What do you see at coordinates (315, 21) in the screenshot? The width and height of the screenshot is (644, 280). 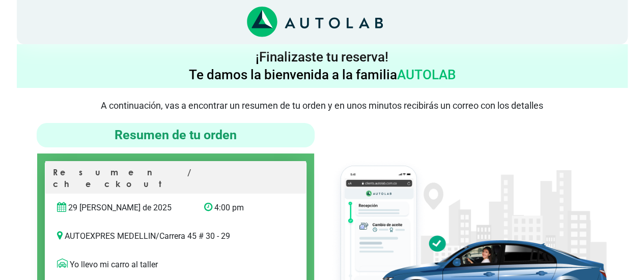 I see `a: Link al sitio de autolab` at bounding box center [315, 21].